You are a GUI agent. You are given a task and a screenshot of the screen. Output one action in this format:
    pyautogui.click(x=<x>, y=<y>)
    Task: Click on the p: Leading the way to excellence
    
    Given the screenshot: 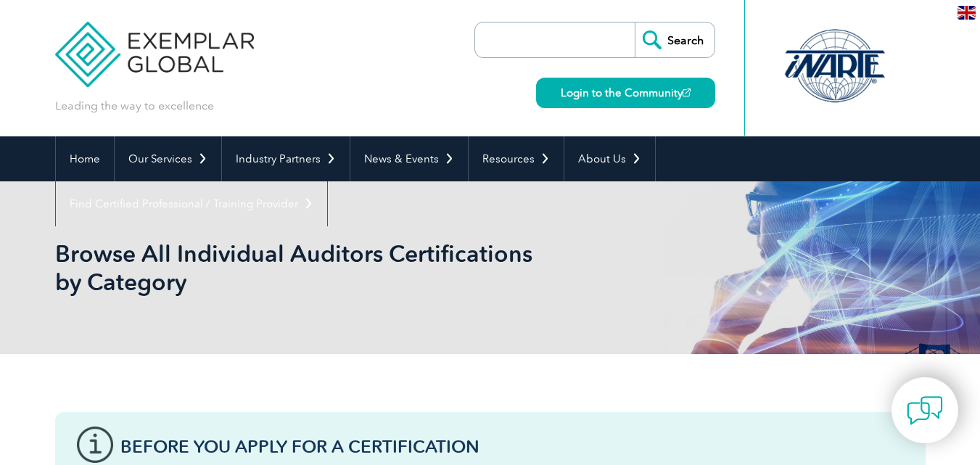 What is the action you would take?
    pyautogui.click(x=134, y=106)
    